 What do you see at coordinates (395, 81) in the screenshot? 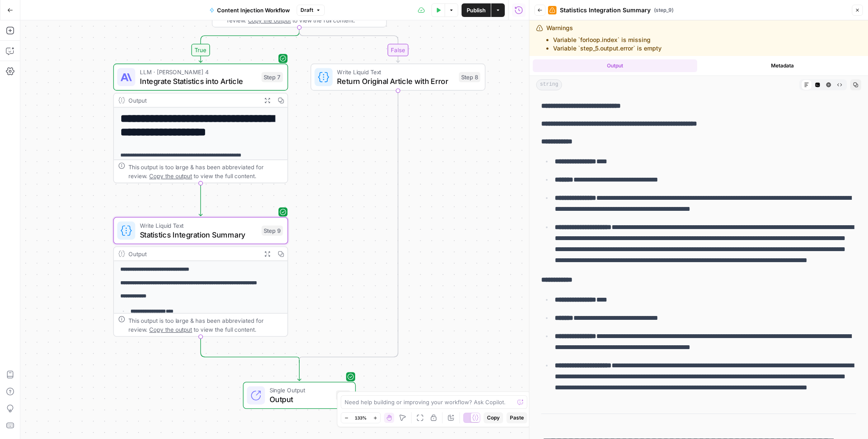
I see `span: Return Original Article with Error` at bounding box center [395, 81].